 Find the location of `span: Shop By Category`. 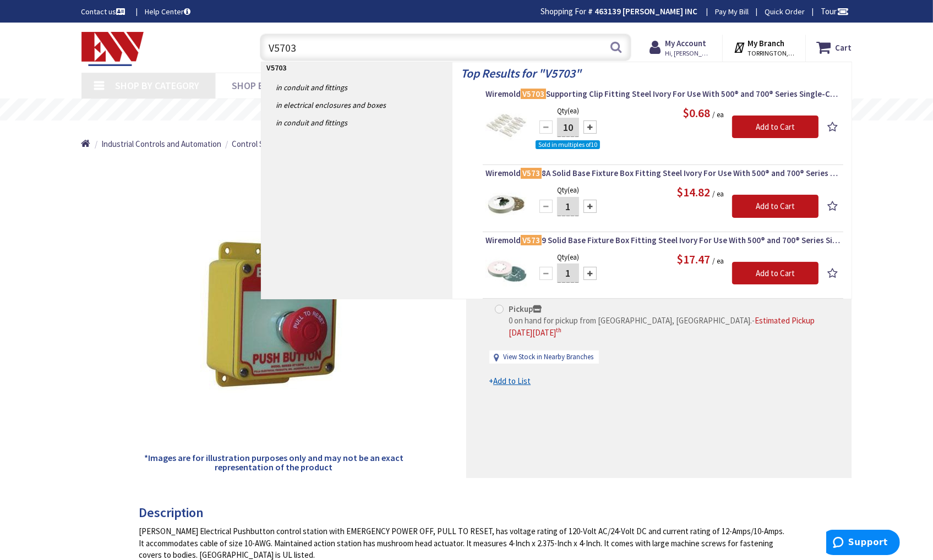

span: Shop By Category is located at coordinates (158, 85).